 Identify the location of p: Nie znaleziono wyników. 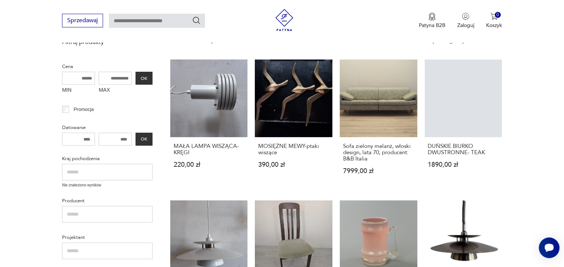
(107, 185).